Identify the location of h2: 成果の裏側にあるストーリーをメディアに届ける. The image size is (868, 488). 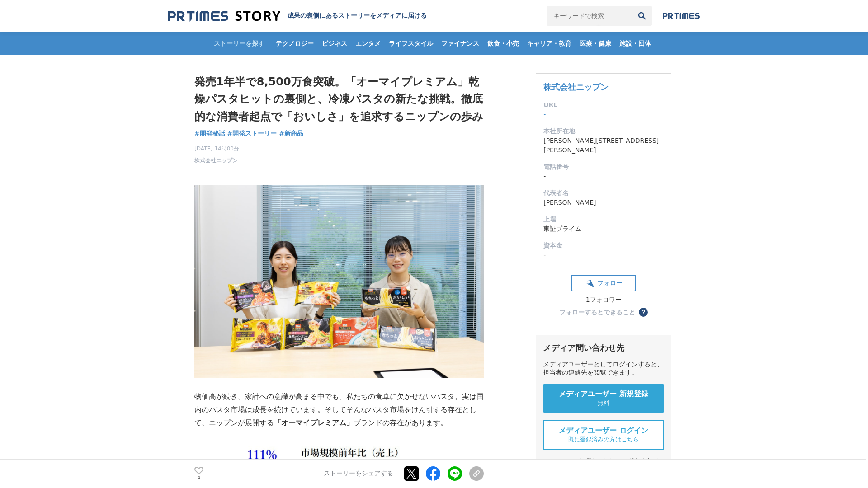
(357, 16).